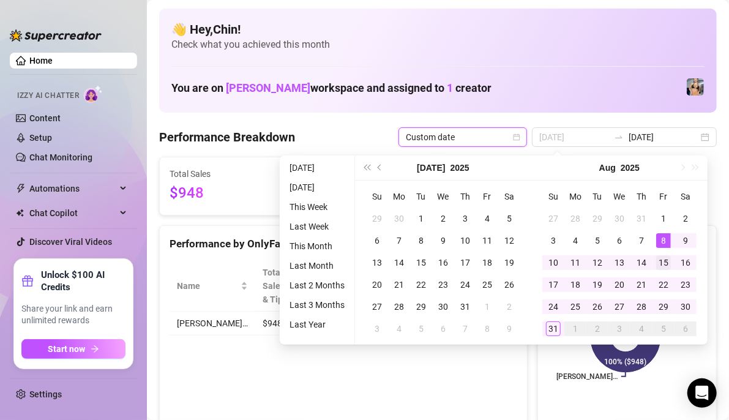 This screenshot has height=420, width=729. What do you see at coordinates (399, 329) in the screenshot?
I see `td: 2025-08-04` at bounding box center [399, 329].